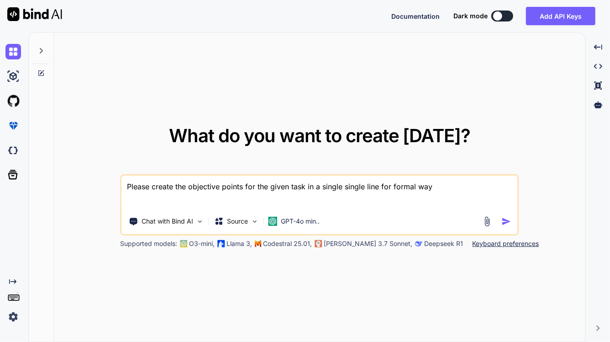 The height and width of the screenshot is (342, 610). Describe the element at coordinates (506, 243) in the screenshot. I see `p: Keyboard preferences` at that location.